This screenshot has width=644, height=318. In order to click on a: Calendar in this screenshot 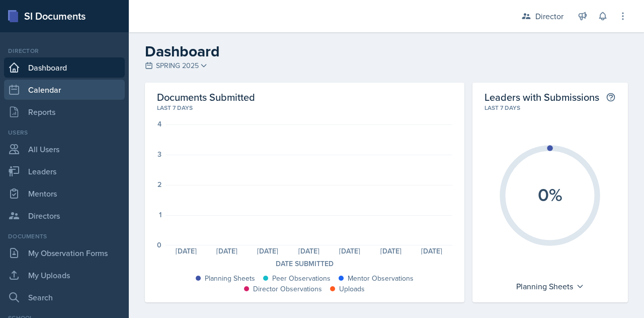, I will do `click(65, 89)`.